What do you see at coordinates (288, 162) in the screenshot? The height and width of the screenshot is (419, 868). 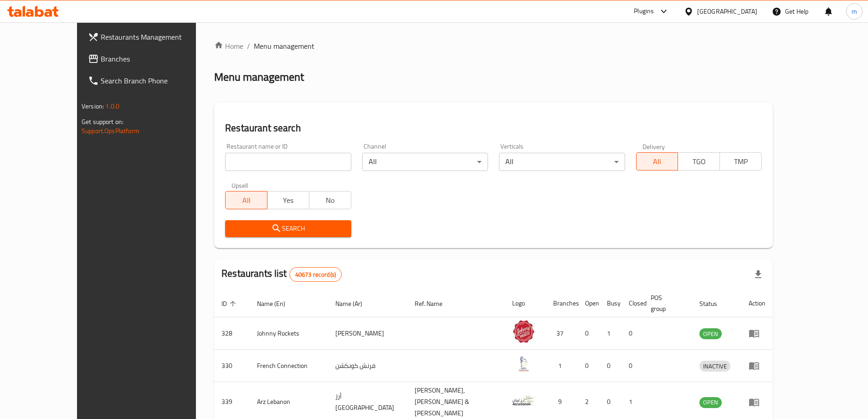 I see `input: Search for restaurant name or ID..` at bounding box center [288, 162].